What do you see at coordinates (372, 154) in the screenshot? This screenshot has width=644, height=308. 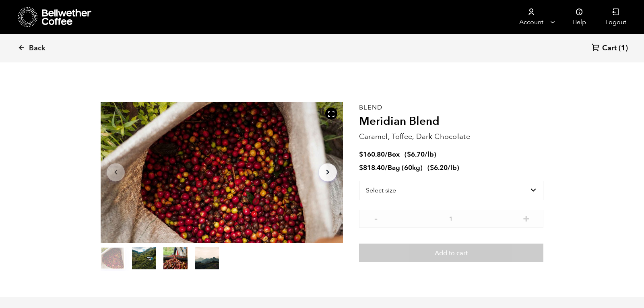 I see `bdi: 160.80` at bounding box center [372, 154].